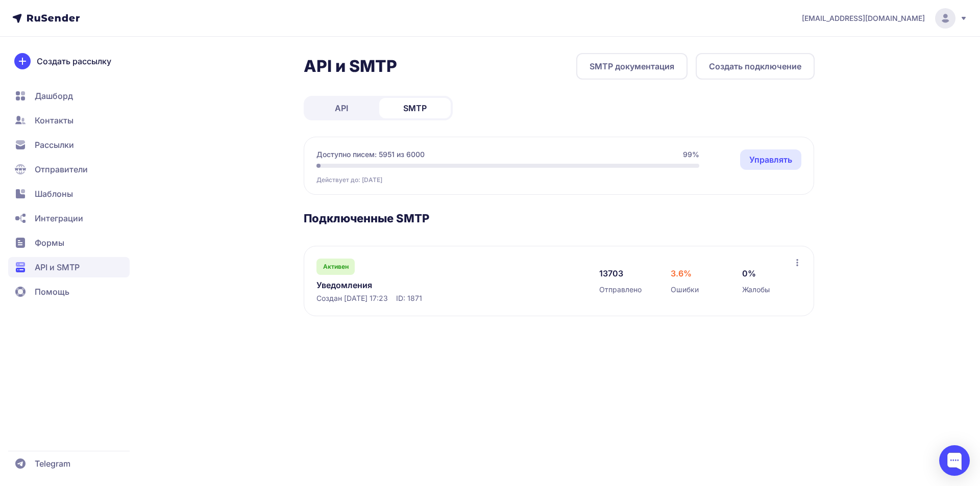  I want to click on button: Создать подключение, so click(754, 66).